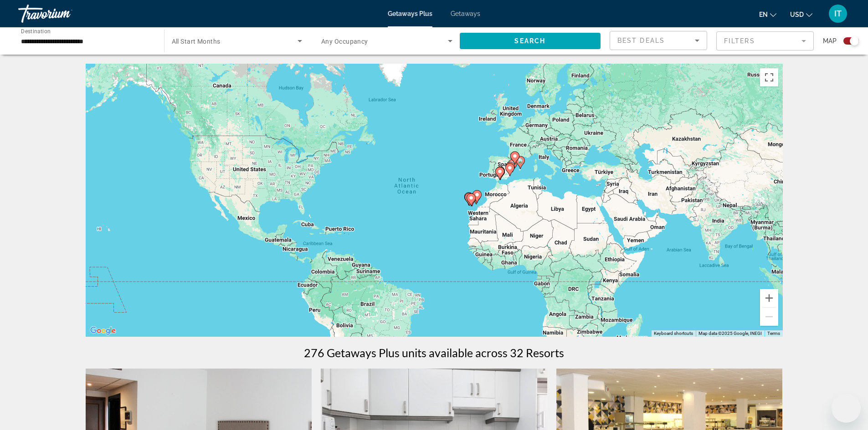 The height and width of the screenshot is (430, 868). Describe the element at coordinates (434, 353) in the screenshot. I see `h1: 276 Getaways Plus units available across 32 Resorts` at that location.